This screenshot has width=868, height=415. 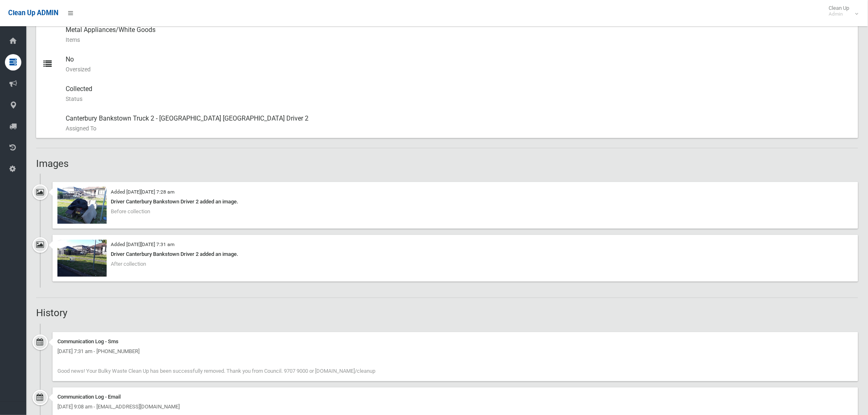 I want to click on span: Before collection, so click(x=130, y=211).